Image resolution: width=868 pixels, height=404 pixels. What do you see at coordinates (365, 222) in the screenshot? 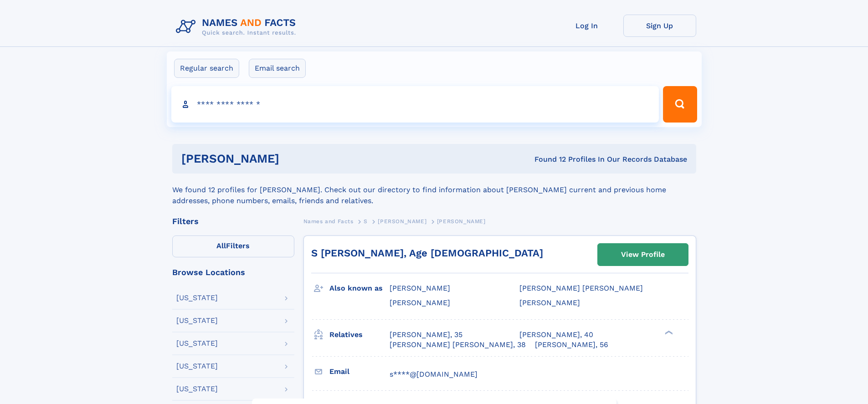
I see `span: S` at bounding box center [365, 222].